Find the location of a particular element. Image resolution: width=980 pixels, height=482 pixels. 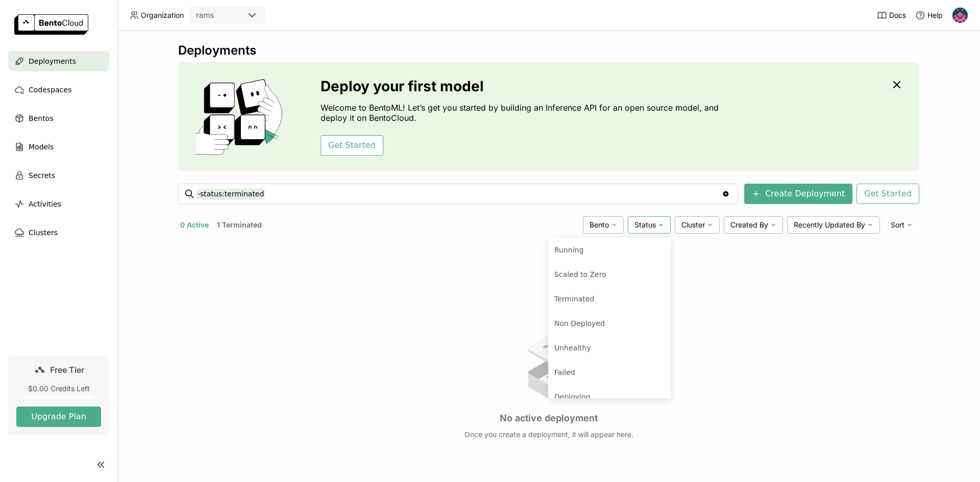

a: Secrets is located at coordinates (59, 175).